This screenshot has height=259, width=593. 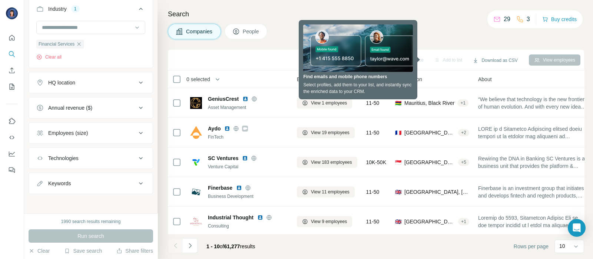 What do you see at coordinates (248, 226) in the screenshot?
I see `div: Consulting` at bounding box center [248, 226].